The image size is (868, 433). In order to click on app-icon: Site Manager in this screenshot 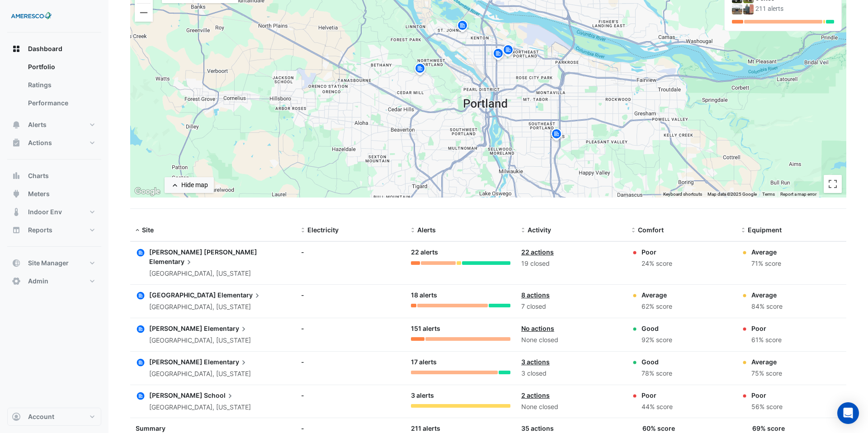, I will do `click(17, 263)`.